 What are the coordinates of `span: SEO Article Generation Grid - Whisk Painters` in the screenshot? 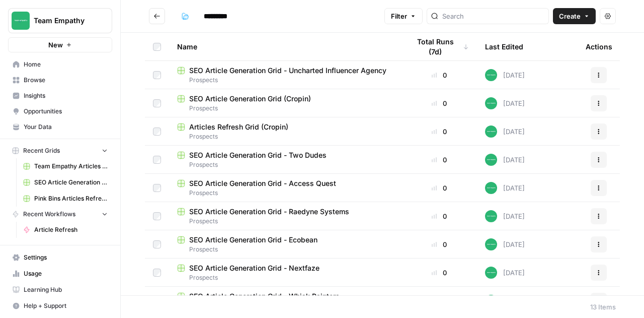 It's located at (264, 296).